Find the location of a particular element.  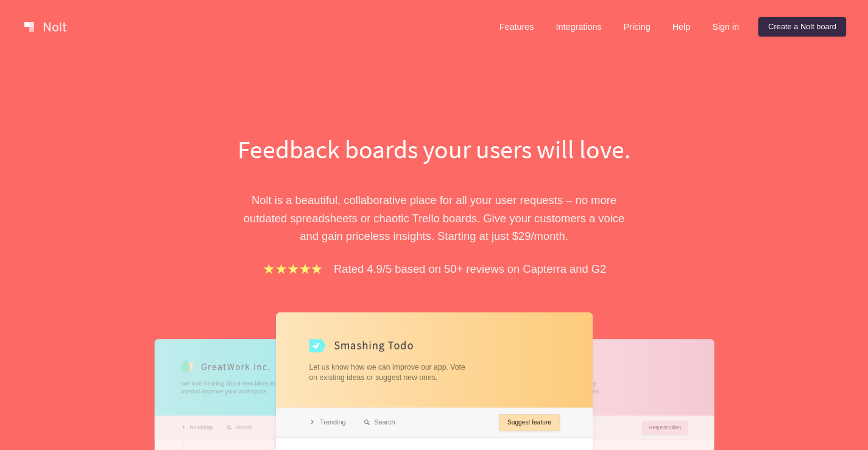

a: Create a Nolt board is located at coordinates (802, 27).